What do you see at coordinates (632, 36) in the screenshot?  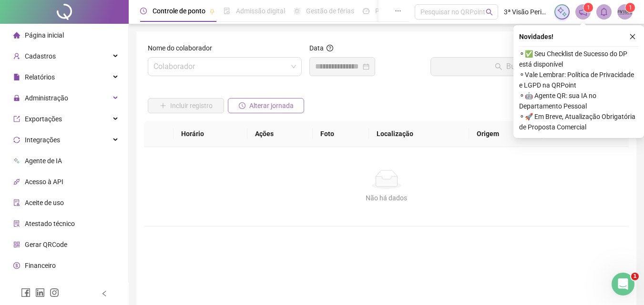 I see `span: close` at bounding box center [632, 36].